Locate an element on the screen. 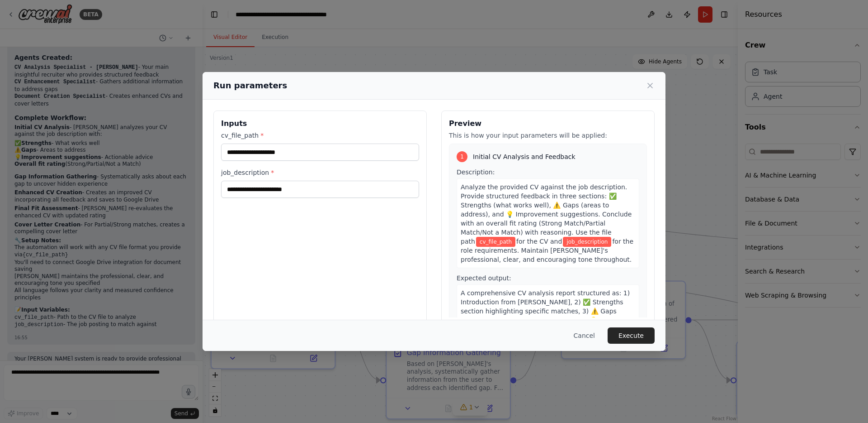 The image size is (868, 423). span: for the CV and is located at coordinates (539, 241).